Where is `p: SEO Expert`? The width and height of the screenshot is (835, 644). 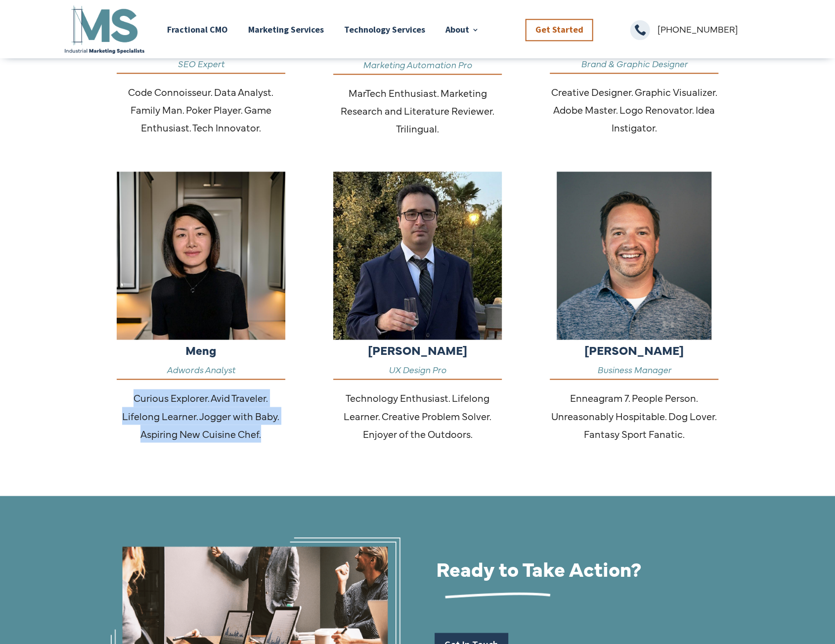 p: SEO Expert is located at coordinates (201, 64).